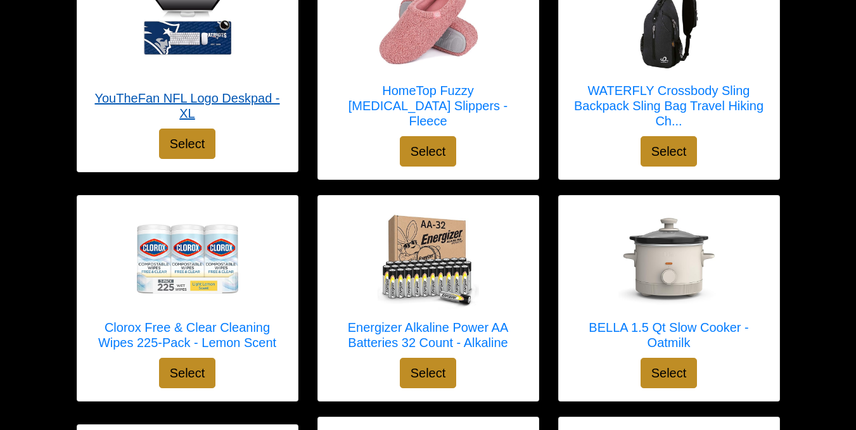 This screenshot has width=856, height=430. Describe the element at coordinates (669, 106) in the screenshot. I see `h5: WATERFLY Crossbody Sling Backpack Sling Bag Travel Hiking Ch...` at that location.